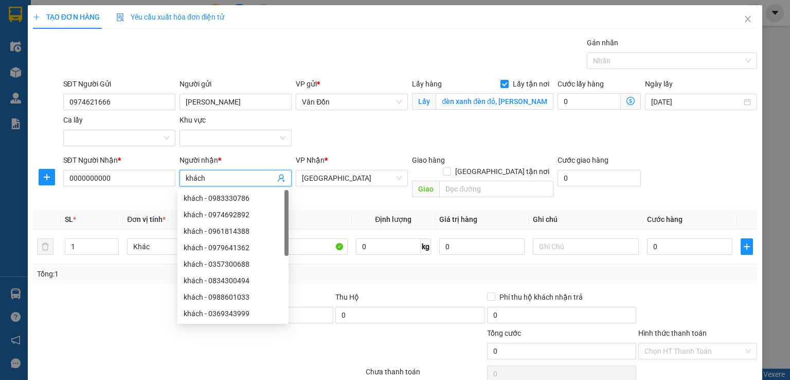 The height and width of the screenshot is (380, 790). What do you see at coordinates (352, 178) in the screenshot?
I see `span: Hà Nội` at bounding box center [352, 178].